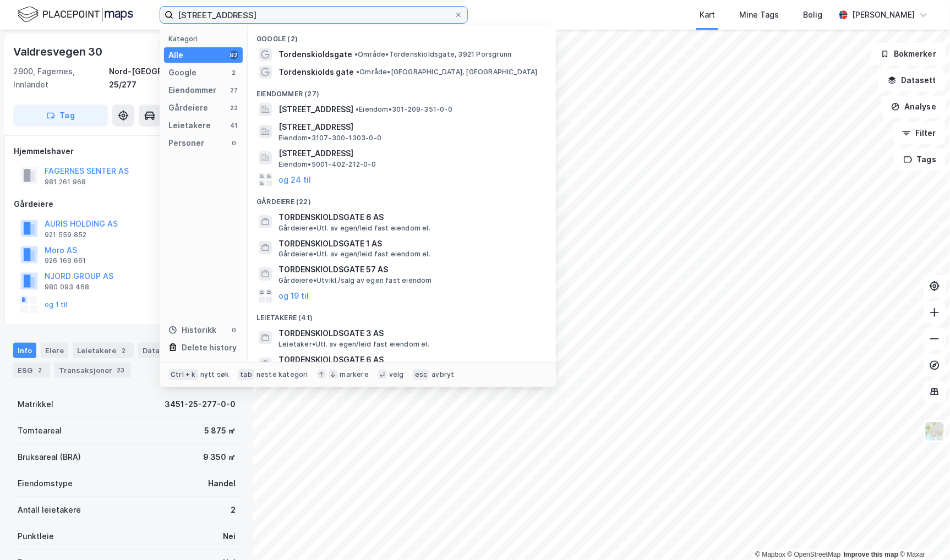 Image resolution: width=950 pixels, height=560 pixels. What do you see at coordinates (759, 15) in the screenshot?
I see `div: Mine Tags` at bounding box center [759, 15].